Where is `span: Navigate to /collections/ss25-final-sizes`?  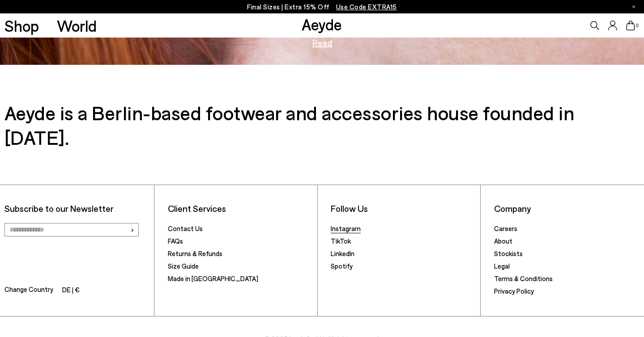 span: Navigate to /collections/ss25-final-sizes is located at coordinates (367, 7).